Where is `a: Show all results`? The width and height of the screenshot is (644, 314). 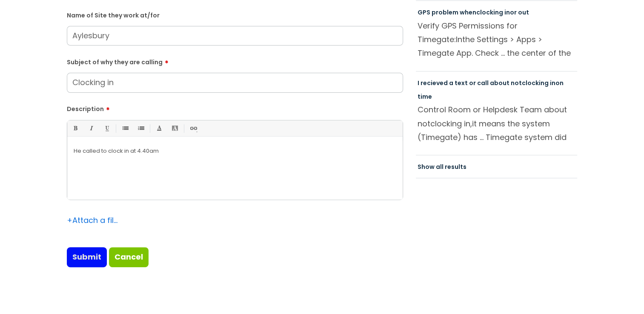 a: Show all results is located at coordinates (441, 167).